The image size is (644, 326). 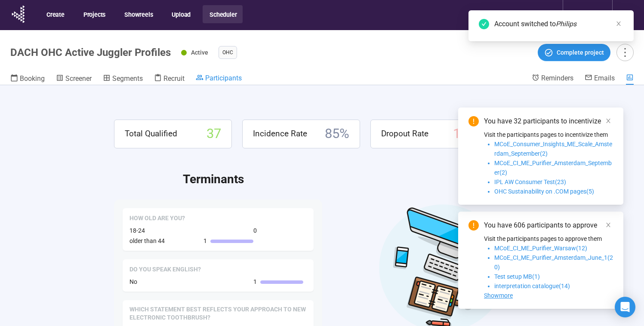 What do you see at coordinates (549, 135) in the screenshot?
I see `p: Visit the participants pages to incentivize them` at bounding box center [549, 135].